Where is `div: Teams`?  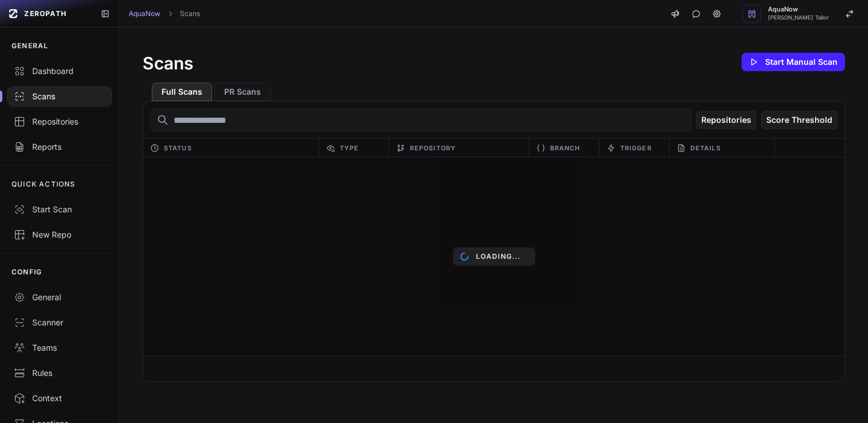
div: Teams is located at coordinates (60, 348).